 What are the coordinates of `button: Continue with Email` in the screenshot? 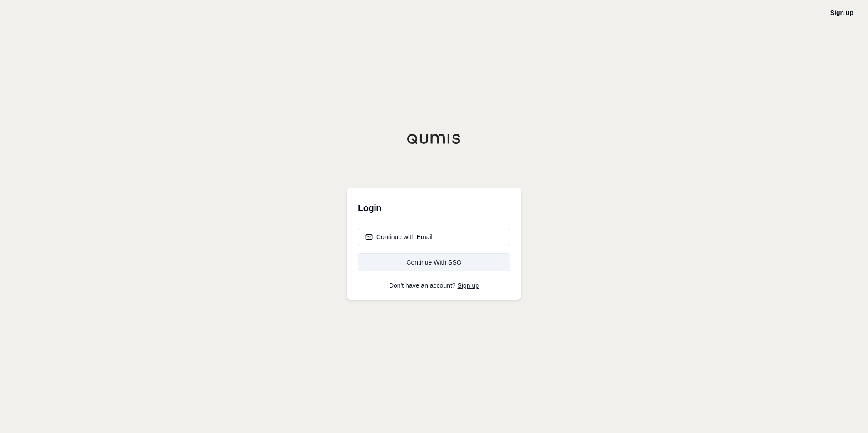 It's located at (434, 237).